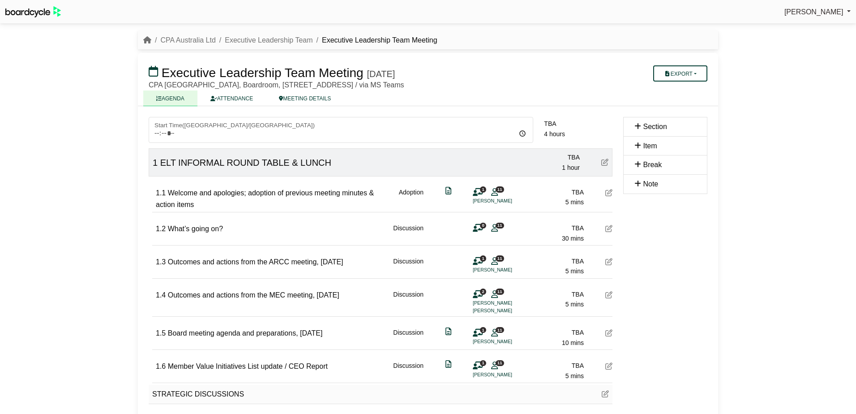  I want to click on a: MEETING DETAILS, so click(305, 98).